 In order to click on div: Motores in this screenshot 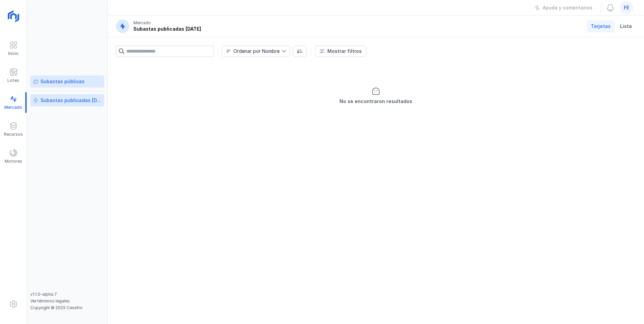, I will do `click(14, 161)`.